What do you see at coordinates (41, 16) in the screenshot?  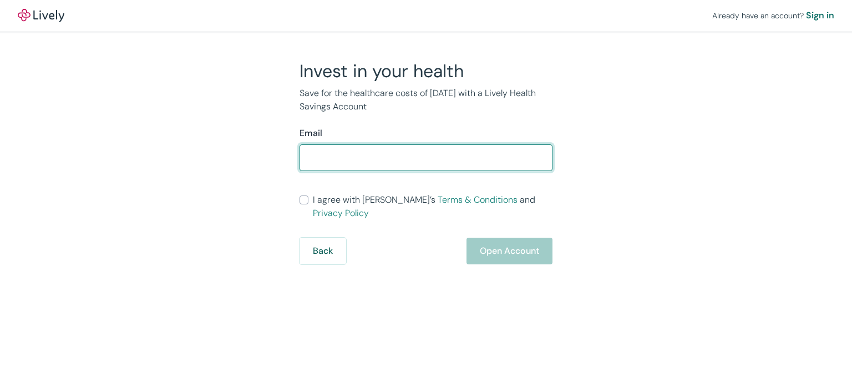 I see `img: Lively` at bounding box center [41, 16].